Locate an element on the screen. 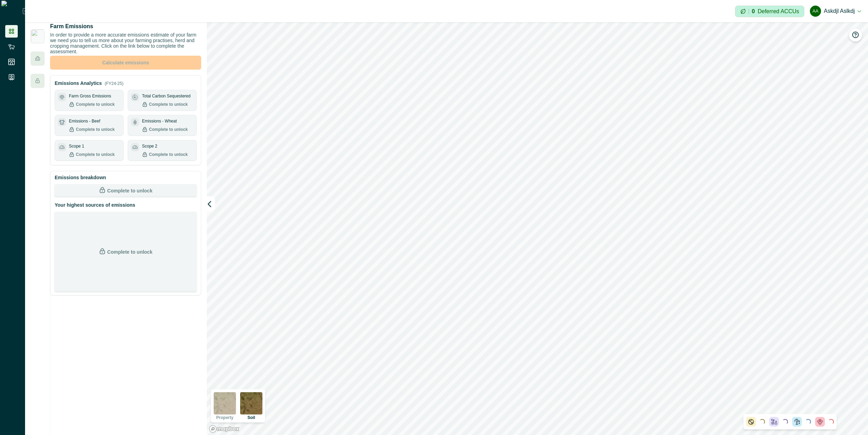 Image resolution: width=868 pixels, height=435 pixels. p: Deferred ACCUs is located at coordinates (778, 11).